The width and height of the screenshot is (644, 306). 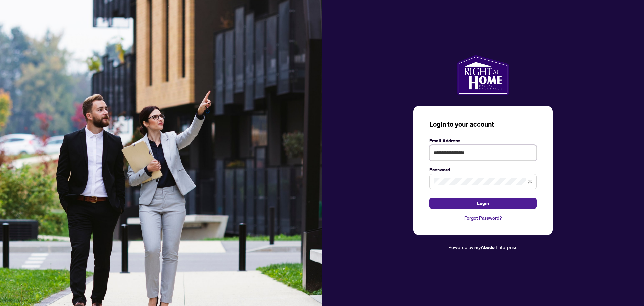 I want to click on span: eye-invisible, so click(x=530, y=181).